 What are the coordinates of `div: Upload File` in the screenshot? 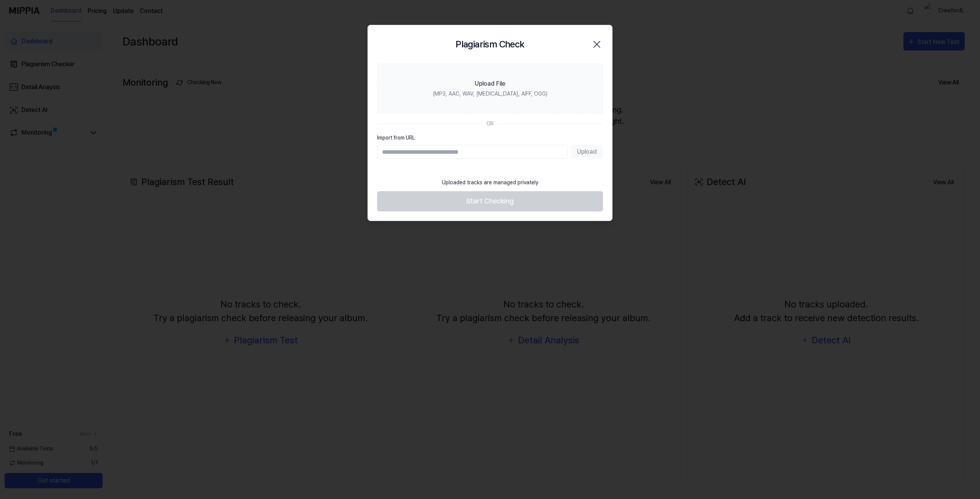 It's located at (490, 84).